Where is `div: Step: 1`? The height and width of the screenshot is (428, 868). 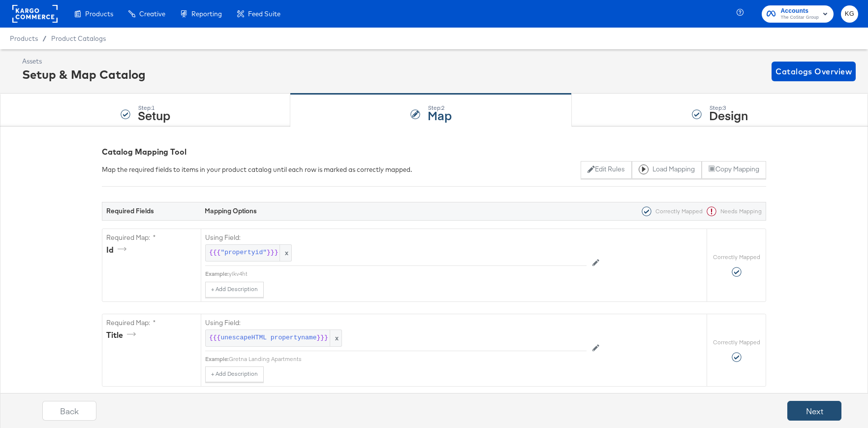 div: Step: 1 is located at coordinates (154, 108).